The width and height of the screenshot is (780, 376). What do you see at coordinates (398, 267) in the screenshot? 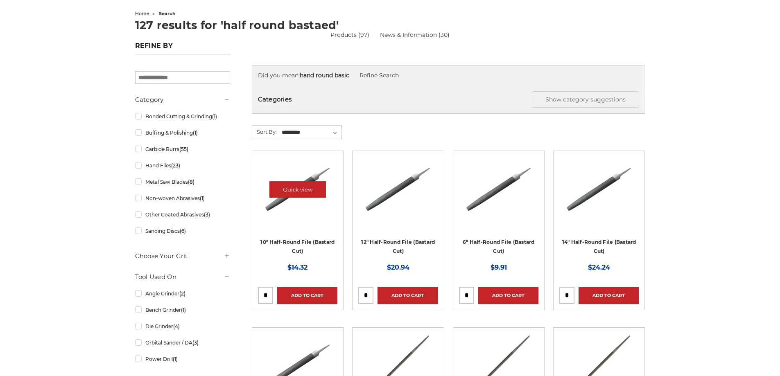
I see `span: $20.94` at bounding box center [398, 267].